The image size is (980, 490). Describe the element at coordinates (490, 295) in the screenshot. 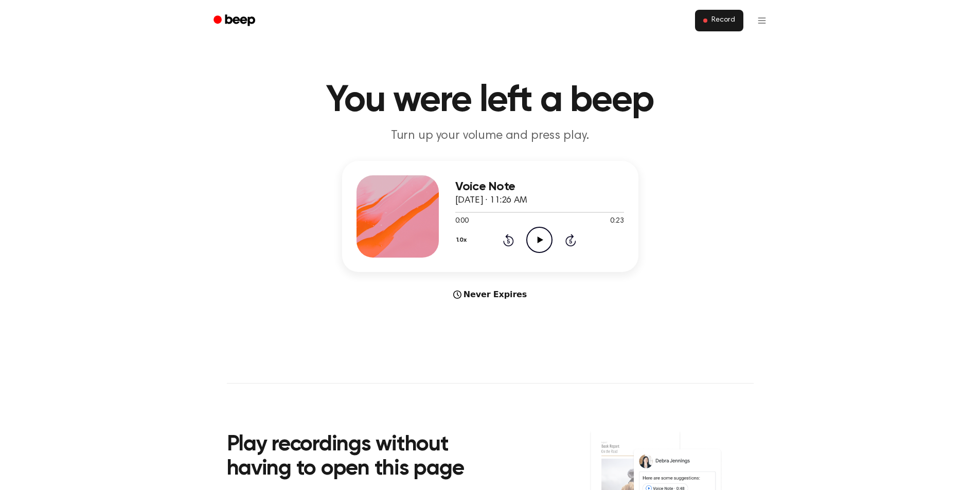

I see `div: Never Expires` at that location.